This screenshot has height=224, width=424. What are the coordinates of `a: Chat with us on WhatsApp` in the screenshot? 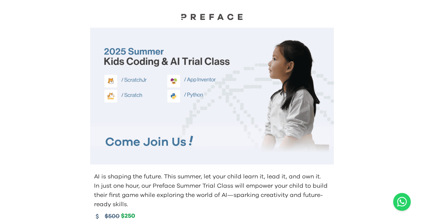 It's located at (401, 202).